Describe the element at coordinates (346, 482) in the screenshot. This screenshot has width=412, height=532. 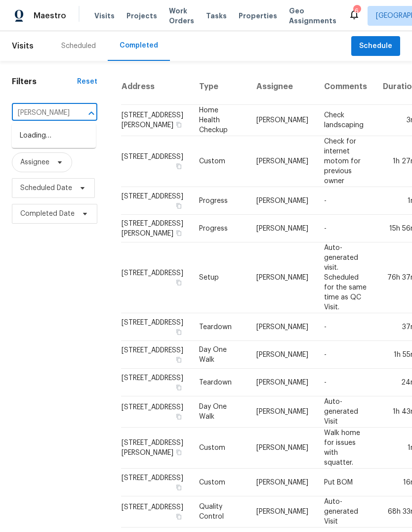
I see `td: Put BOM` at that location.